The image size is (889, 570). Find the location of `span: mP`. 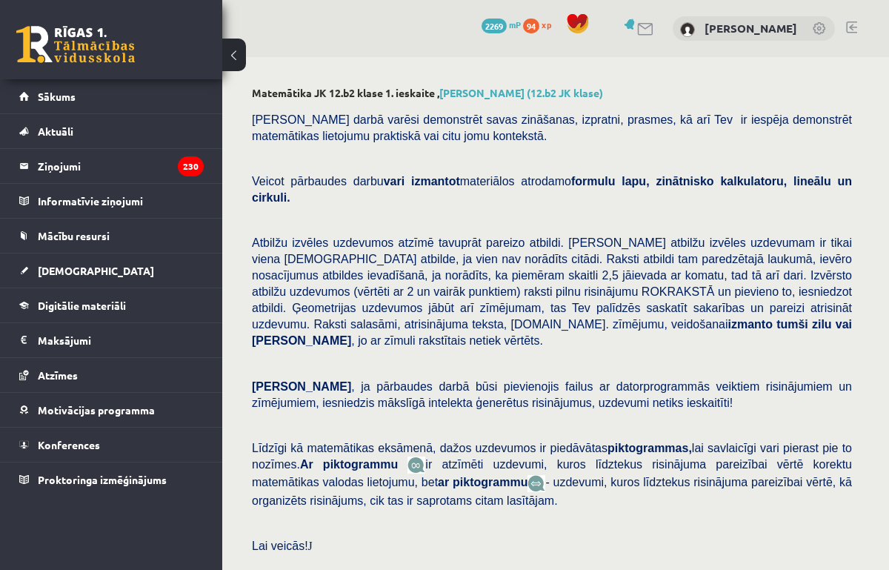

span: mP is located at coordinates (515, 24).